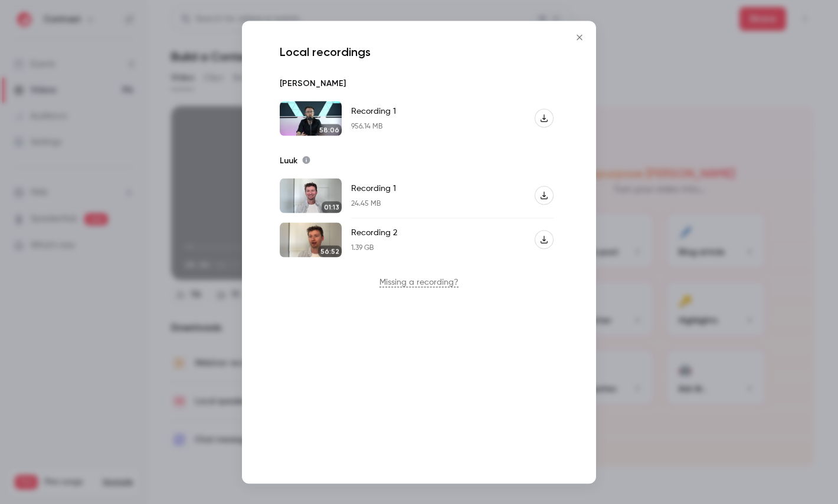  What do you see at coordinates (311, 118) in the screenshot?
I see `img: Andy Ashton` at bounding box center [311, 118].